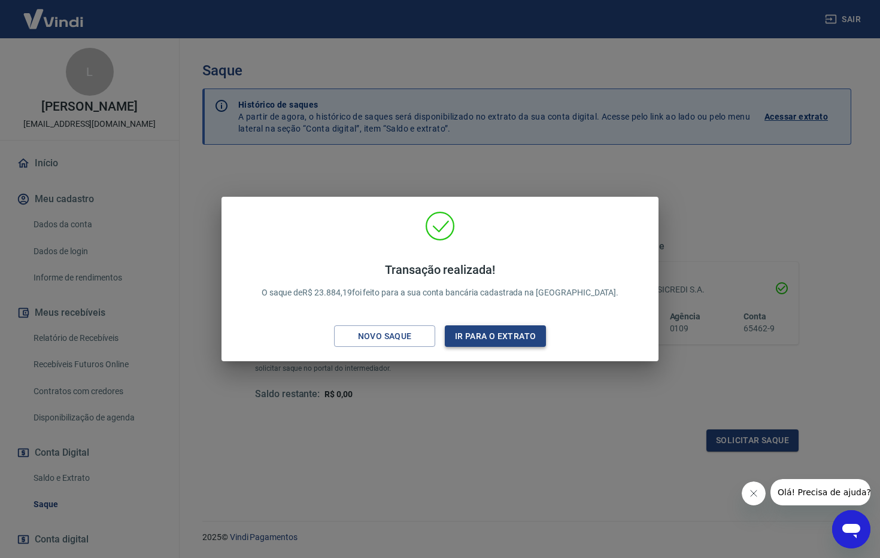 The width and height of the screenshot is (880, 558). What do you see at coordinates (440, 270) in the screenshot?
I see `h4: Transação realizada!` at bounding box center [440, 270].